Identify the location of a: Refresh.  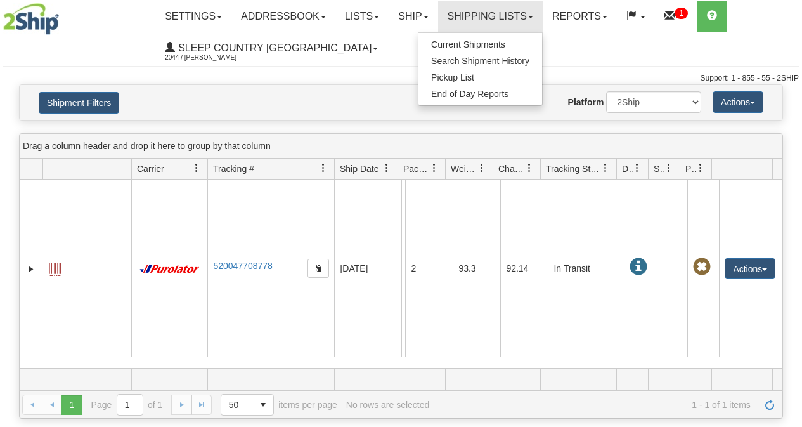
(769, 404).